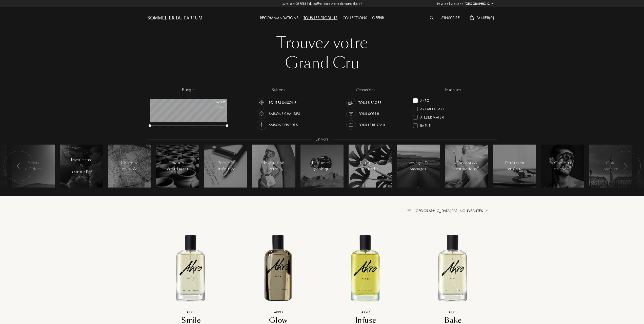 The image size is (644, 324). Describe the element at coordinates (175, 18) in the screenshot. I see `a: Sommelier du Parfum` at that location.